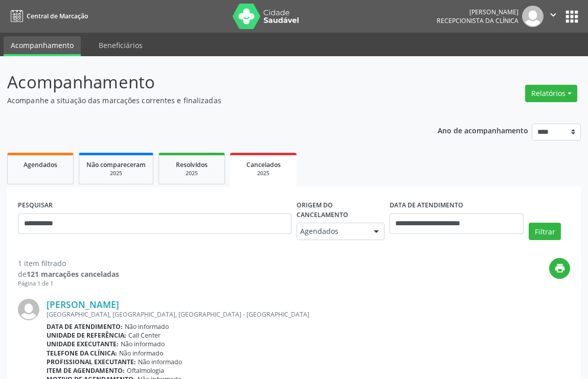 This screenshot has width=588, height=379. What do you see at coordinates (35, 205) in the screenshot?
I see `label: PESQUISAR` at bounding box center [35, 205].